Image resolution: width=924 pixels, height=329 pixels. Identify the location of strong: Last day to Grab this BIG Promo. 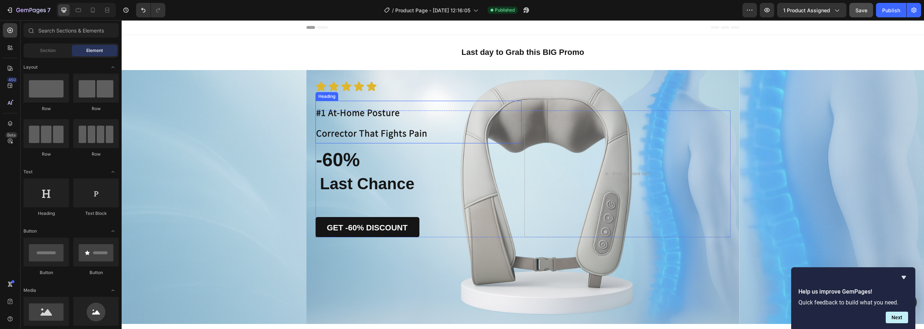
(401, 32).